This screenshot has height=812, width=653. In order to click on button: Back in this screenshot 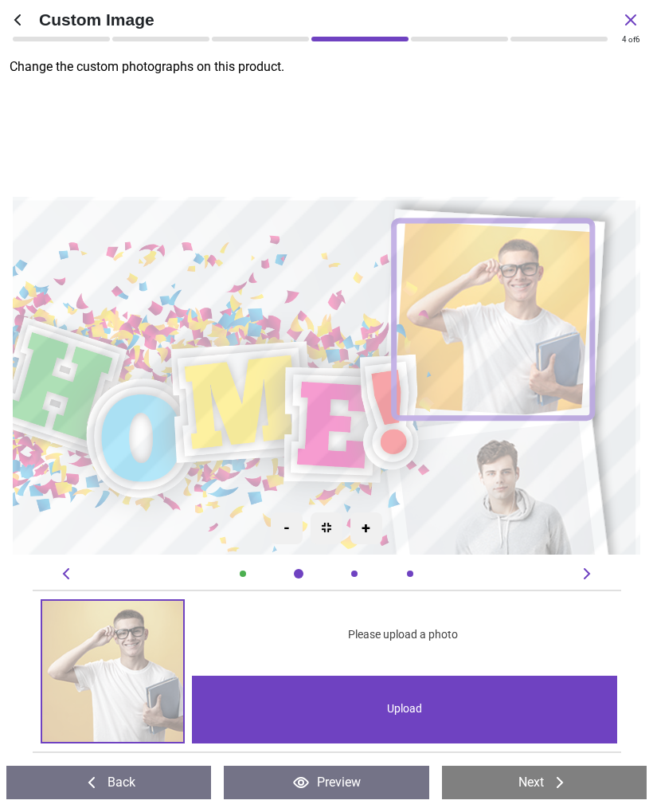, I will do `click(109, 783)`.